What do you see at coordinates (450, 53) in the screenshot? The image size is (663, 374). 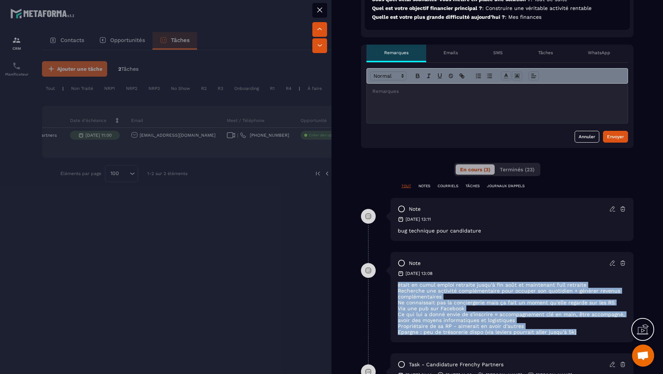 I see `p: Emails` at bounding box center [450, 53].